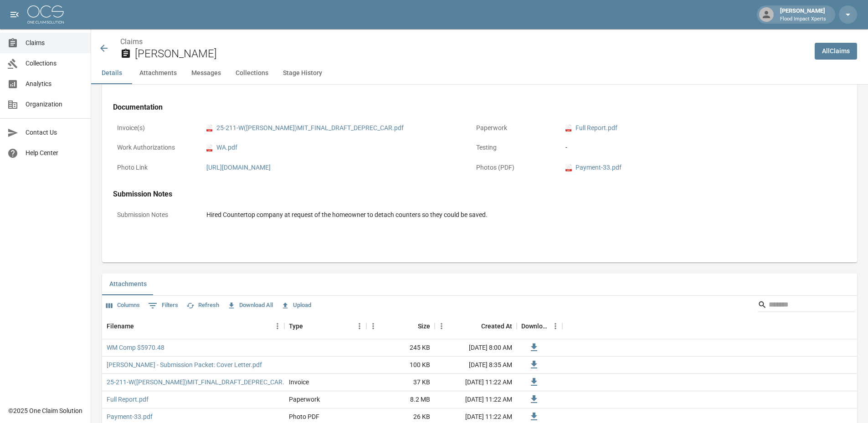  Describe the element at coordinates (154, 128) in the screenshot. I see `p: Invoice(s)` at that location.